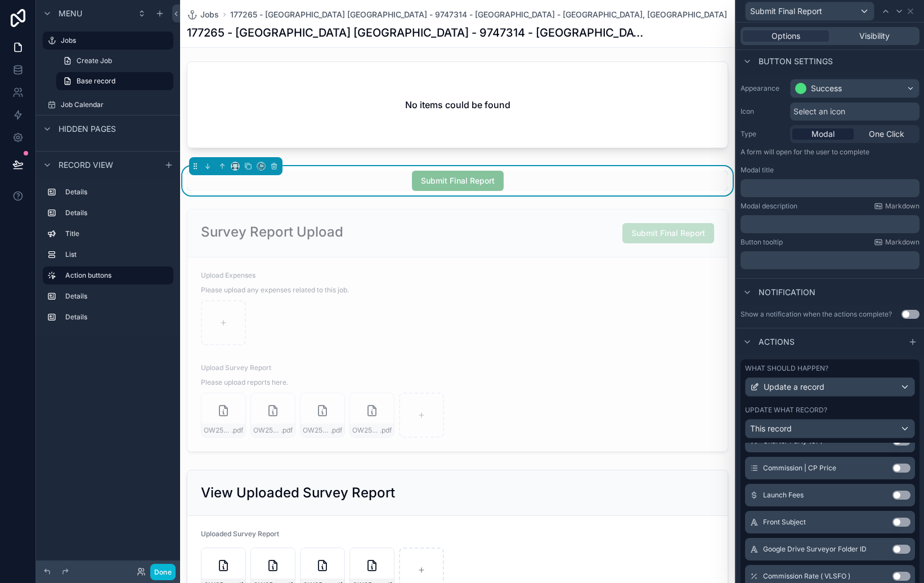  What do you see at coordinates (116, 105) in the screenshot?
I see `label: Job Calendar` at bounding box center [116, 105].